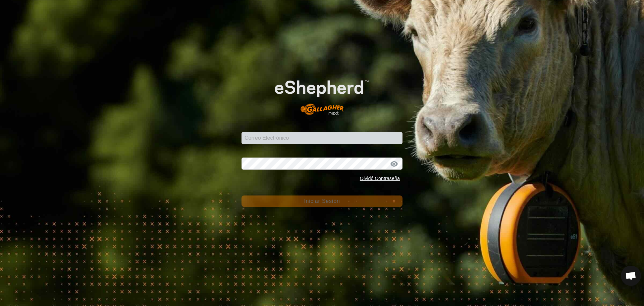  What do you see at coordinates (380, 178) in the screenshot?
I see `a: Olvidó Contraseña` at bounding box center [380, 178].